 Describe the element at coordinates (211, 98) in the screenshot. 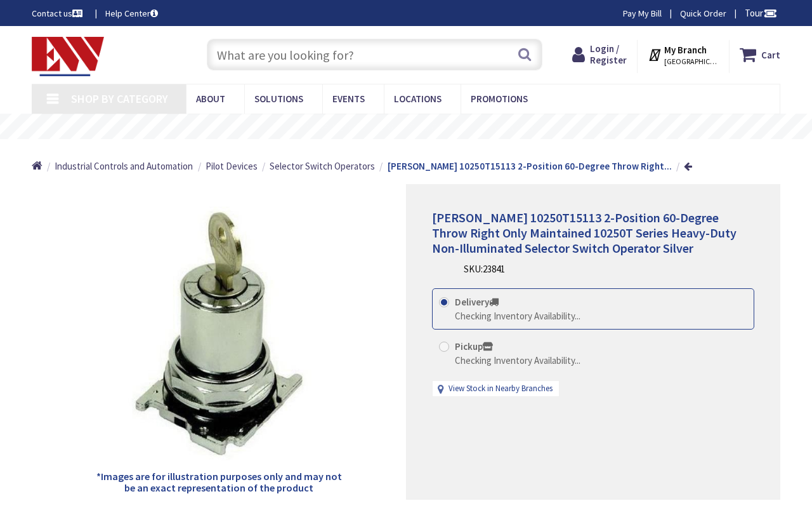

I see `span: About` at that location.